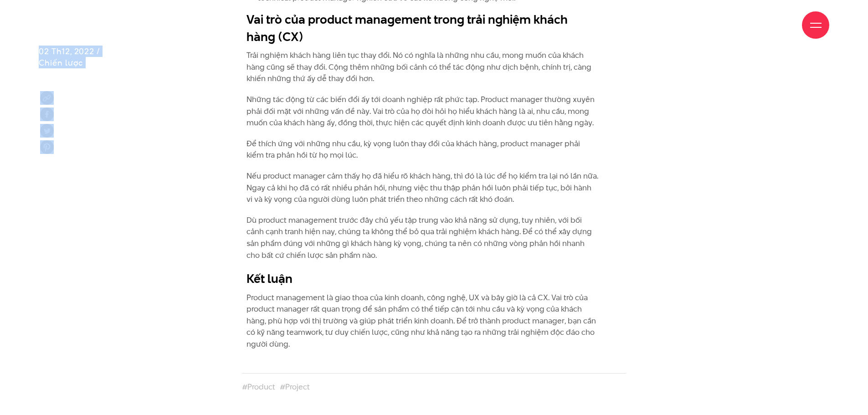 The width and height of the screenshot is (868, 415). What do you see at coordinates (295, 387) in the screenshot?
I see `a: #Project` at bounding box center [295, 387].